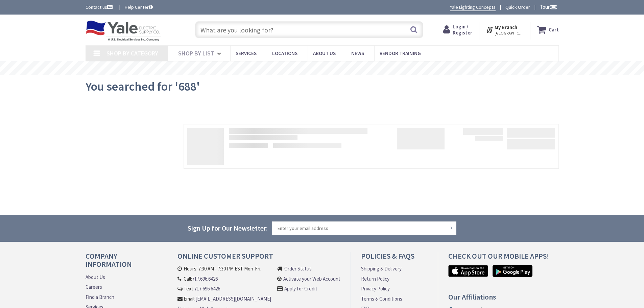 This screenshot has width=644, height=308. What do you see at coordinates (554, 30) in the screenshot?
I see `strong: Cart` at bounding box center [554, 30].